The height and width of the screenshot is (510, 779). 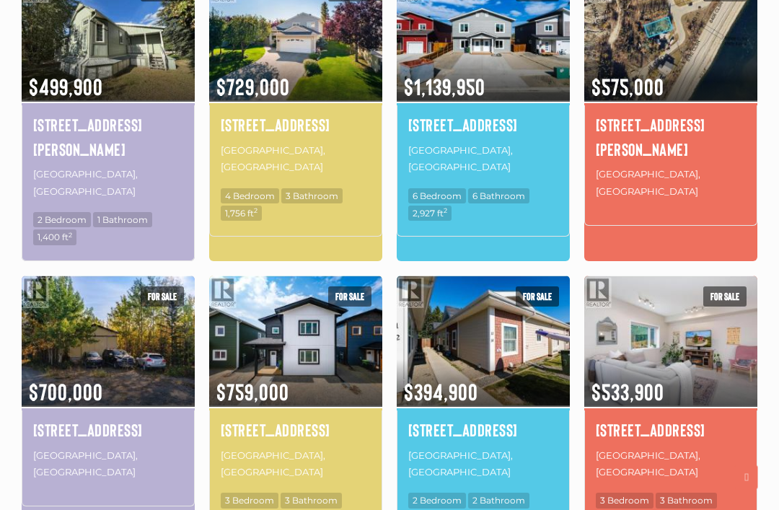 What do you see at coordinates (296, 383) in the screenshot?
I see `span: $759,000` at bounding box center [296, 383].